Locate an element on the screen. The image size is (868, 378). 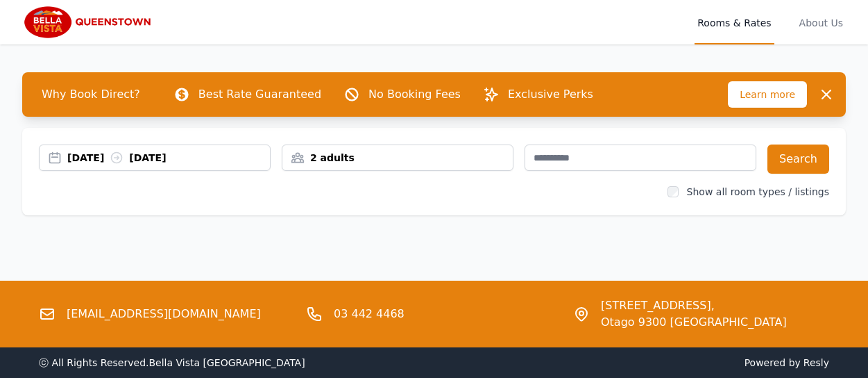
div: 2 adults is located at coordinates (397, 157).